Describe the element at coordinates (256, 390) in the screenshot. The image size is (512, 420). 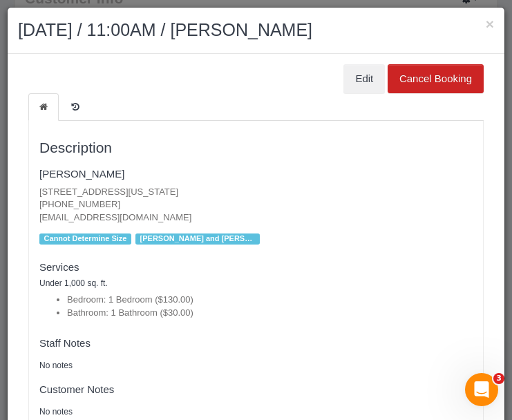
I see `h4: Customer Notes` at that location.